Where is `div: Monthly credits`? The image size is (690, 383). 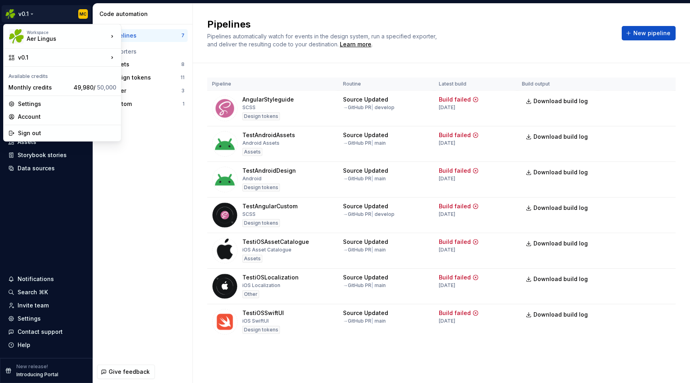
div: Monthly credits is located at coordinates (39, 87).